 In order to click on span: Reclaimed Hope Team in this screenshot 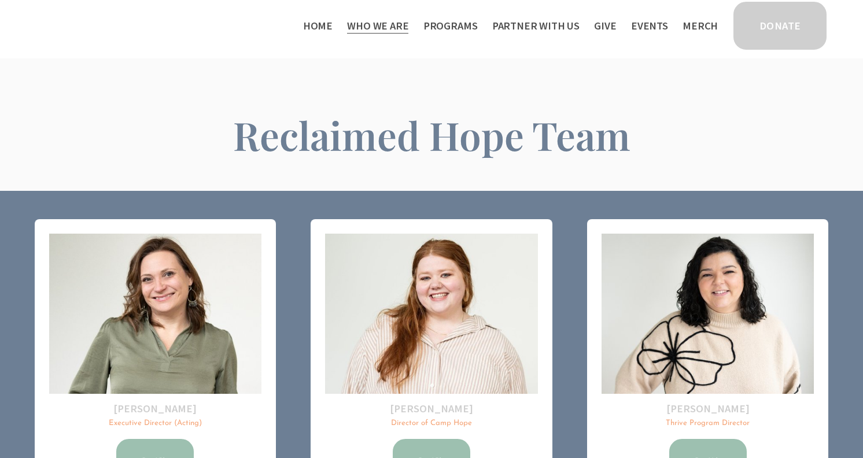, I will do `click(432, 135)`.